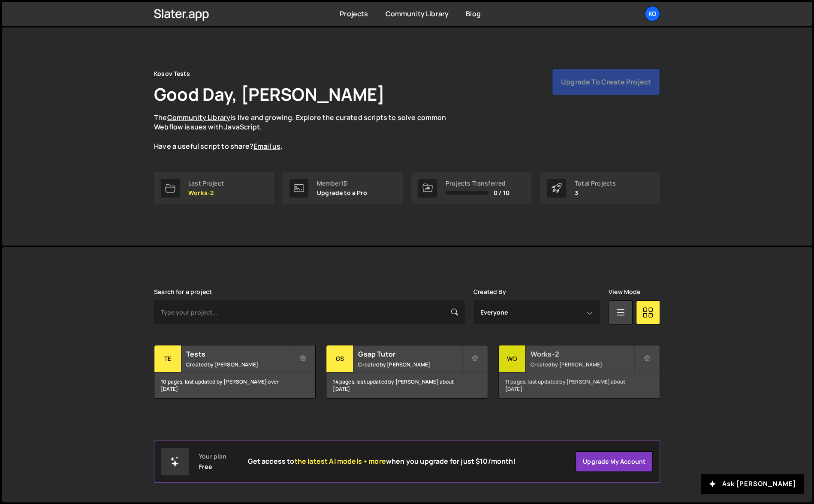  Describe the element at coordinates (267, 146) in the screenshot. I see `a: Email us` at that location.